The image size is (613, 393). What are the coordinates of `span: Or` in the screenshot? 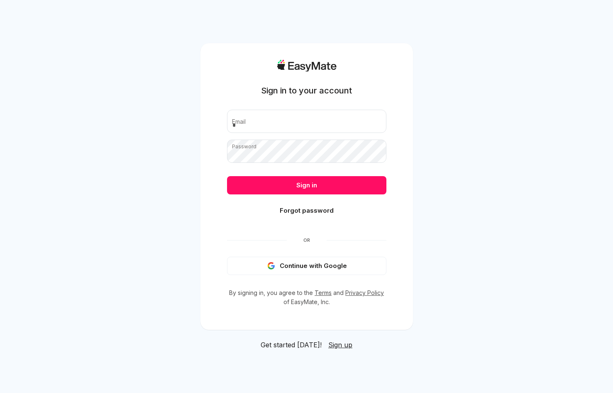 It's located at (307, 240).